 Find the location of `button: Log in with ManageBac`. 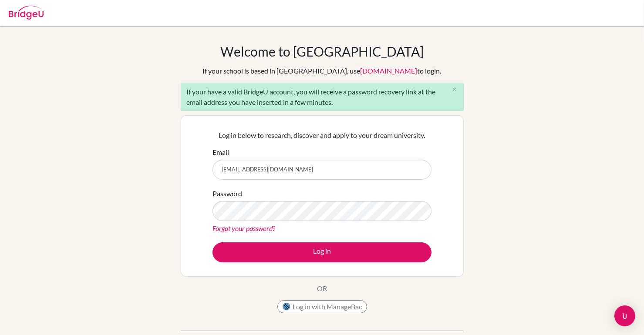

button: Log in with ManageBac is located at coordinates (322, 306).